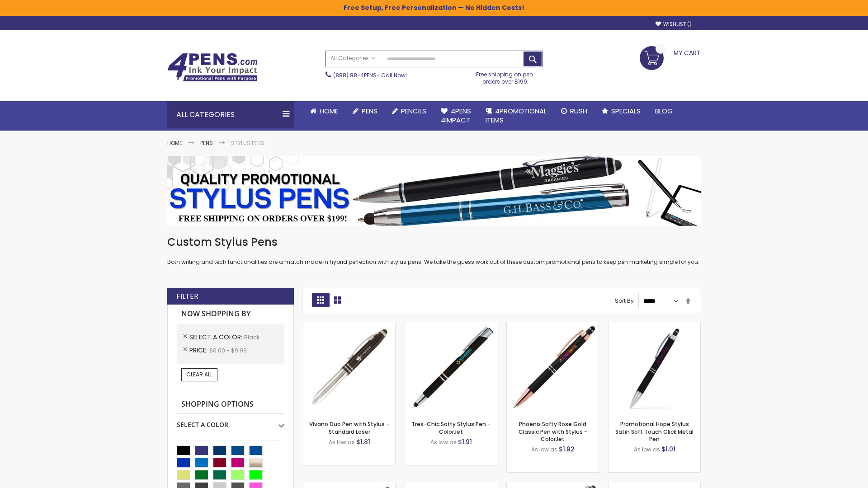 This screenshot has width=868, height=488. What do you see at coordinates (673, 24) in the screenshot?
I see `a: Wishlist` at bounding box center [673, 24].